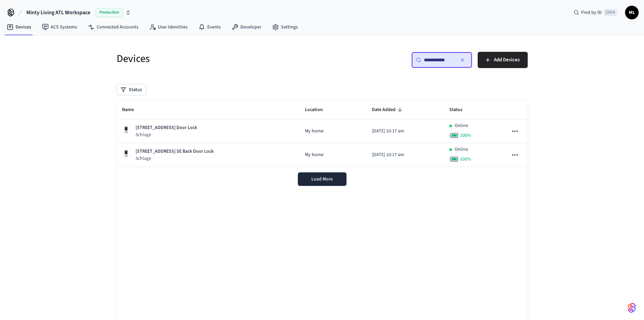  I want to click on span: Production, so click(109, 13).